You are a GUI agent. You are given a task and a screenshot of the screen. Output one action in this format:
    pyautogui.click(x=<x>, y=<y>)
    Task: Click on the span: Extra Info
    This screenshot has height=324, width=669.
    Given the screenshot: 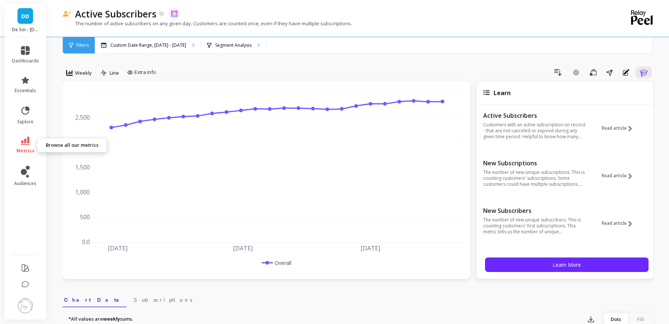 What is the action you would take?
    pyautogui.click(x=145, y=72)
    